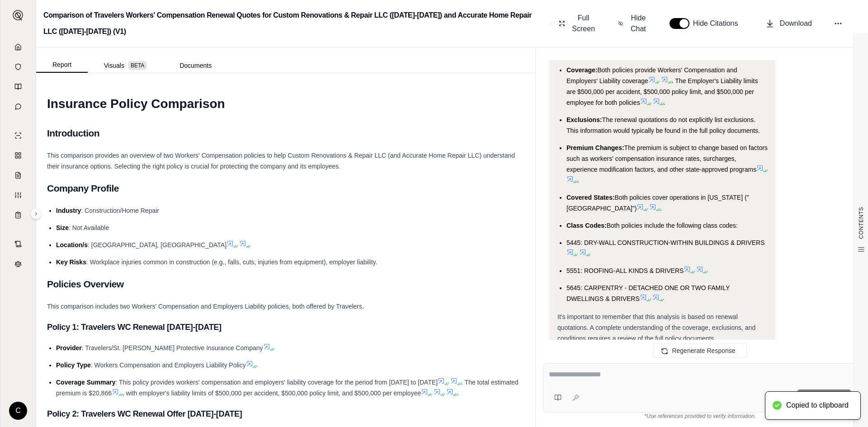  What do you see at coordinates (587, 225) in the screenshot?
I see `span: Class Codes:` at bounding box center [587, 225].